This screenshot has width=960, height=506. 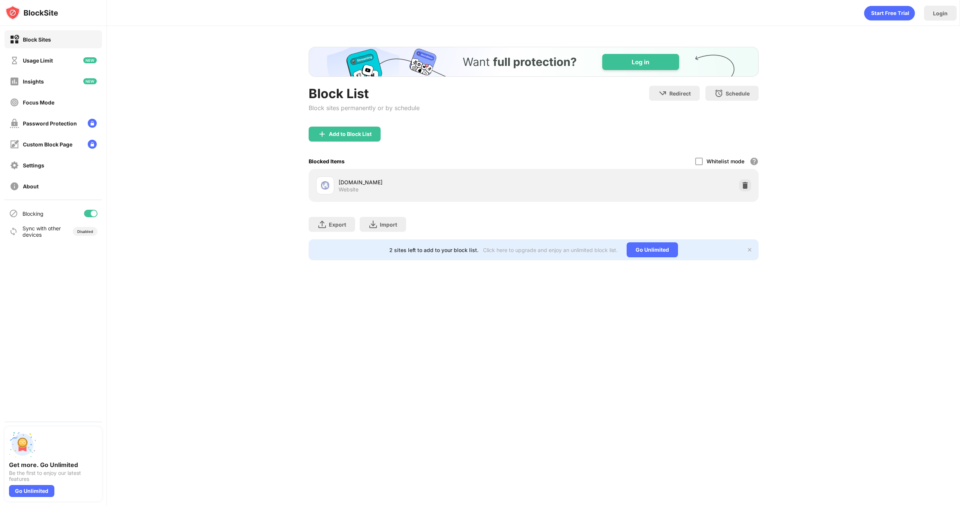 I want to click on img: customize-block-page-off.svg, so click(x=14, y=144).